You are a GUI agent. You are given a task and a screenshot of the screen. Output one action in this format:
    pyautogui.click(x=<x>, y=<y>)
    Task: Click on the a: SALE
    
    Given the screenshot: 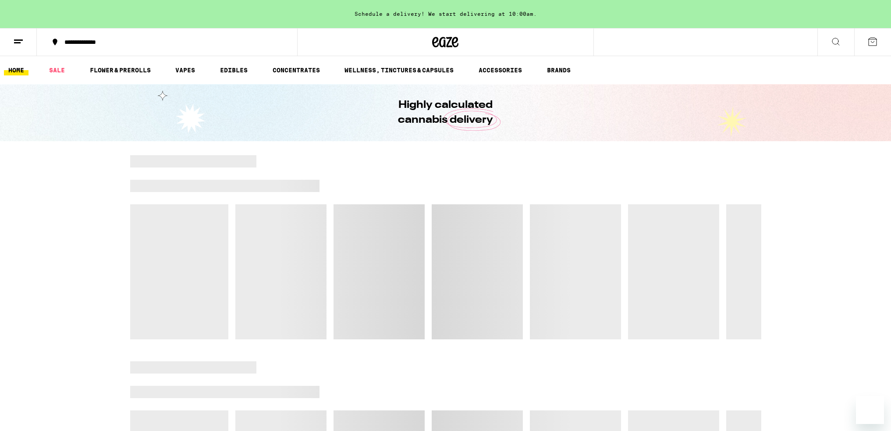 What is the action you would take?
    pyautogui.click(x=57, y=70)
    